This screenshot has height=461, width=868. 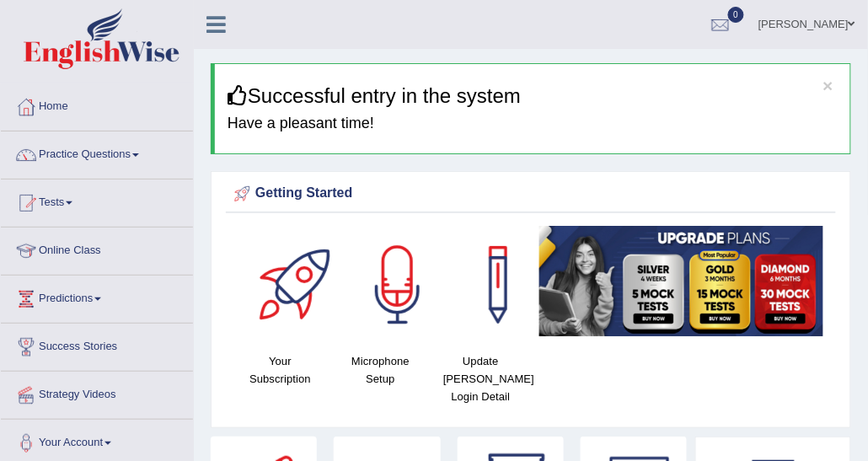 What do you see at coordinates (97, 393) in the screenshot?
I see `a: Strategy Videos` at bounding box center [97, 393].